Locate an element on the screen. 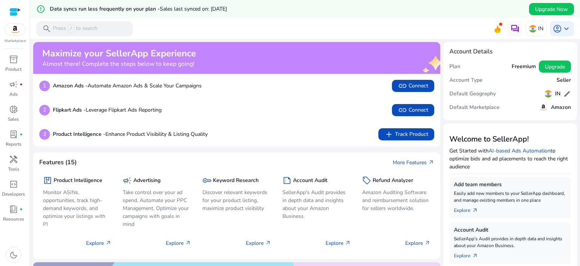  h4: Features (15) is located at coordinates (58, 162).